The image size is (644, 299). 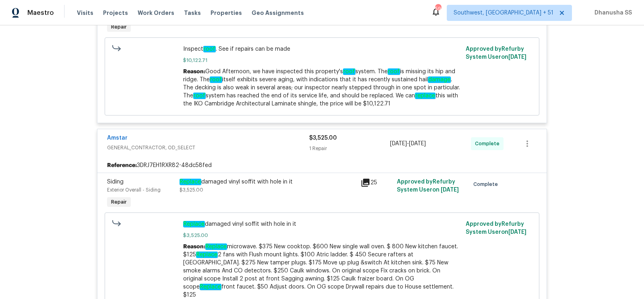 I want to click on div: 3DRJ7EH1RXR82-48dc58fed, so click(x=322, y=166).